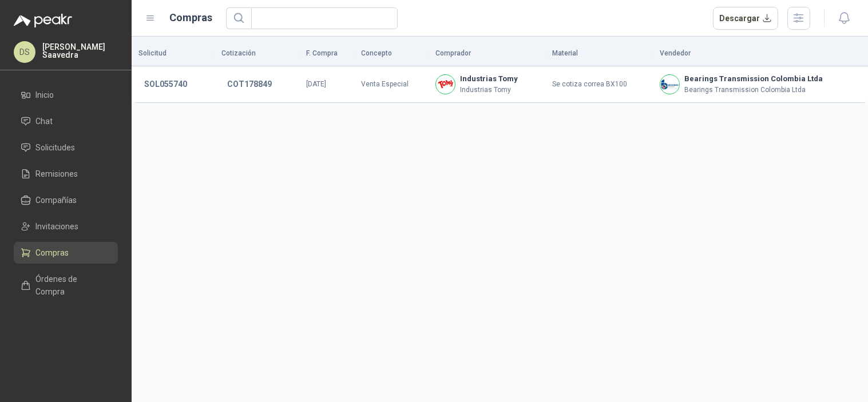  What do you see at coordinates (57, 226) in the screenshot?
I see `span: Invitaciones` at bounding box center [57, 226].